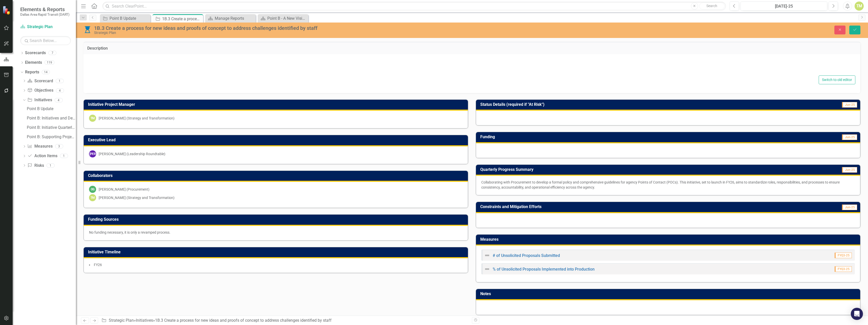 The image size is (868, 325). What do you see at coordinates (7, 10) in the screenshot?
I see `img: ClearPoint Strategy` at bounding box center [7, 10].